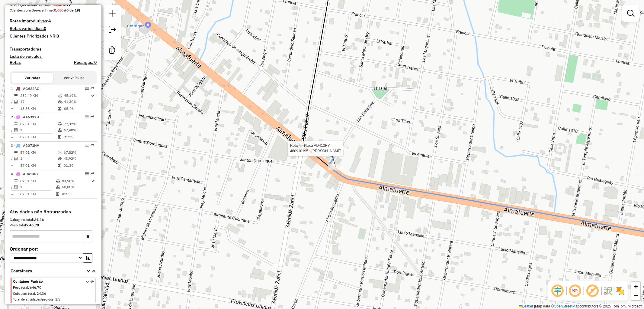  I want to click on span: AD413RY, so click(31, 174).